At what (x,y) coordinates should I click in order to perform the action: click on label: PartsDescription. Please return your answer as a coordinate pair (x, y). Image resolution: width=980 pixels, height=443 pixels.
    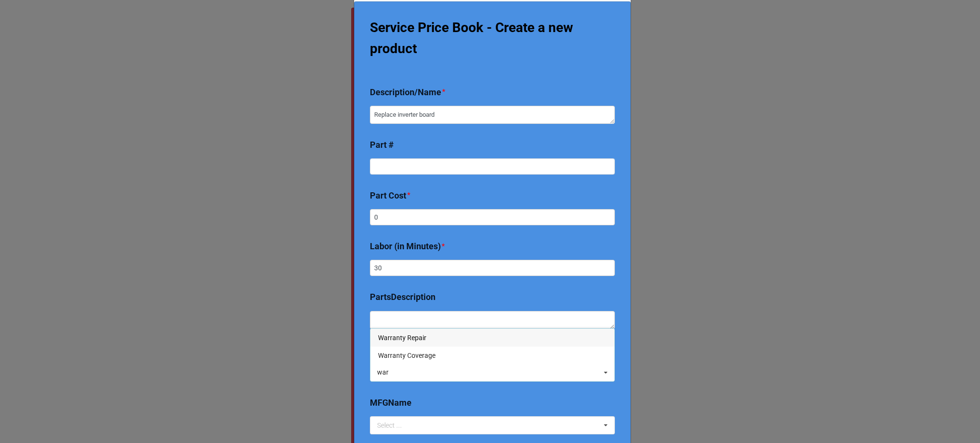
    Looking at the image, I should click on (403, 297).